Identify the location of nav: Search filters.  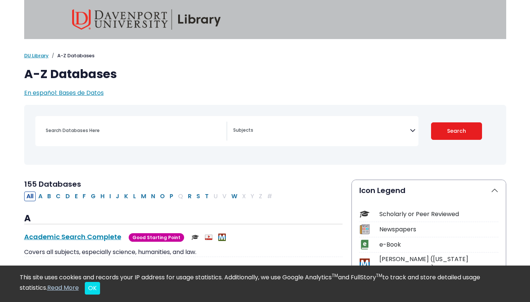
(265, 135).